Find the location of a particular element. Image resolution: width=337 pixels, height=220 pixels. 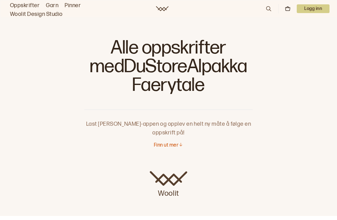

p: Finn ut mer is located at coordinates (166, 146).